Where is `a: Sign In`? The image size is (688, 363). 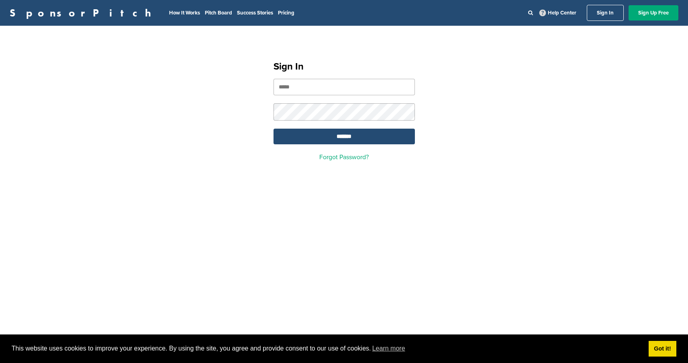
a: Sign In is located at coordinates (605, 13).